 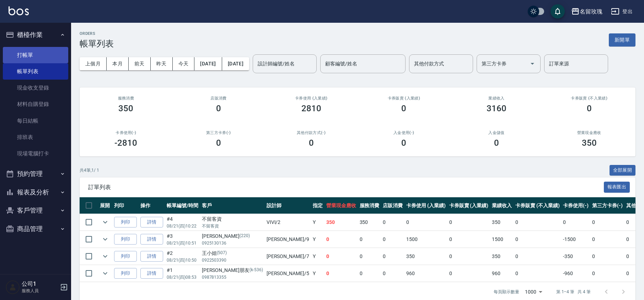 I want to click on img: Person, so click(x=13, y=287).